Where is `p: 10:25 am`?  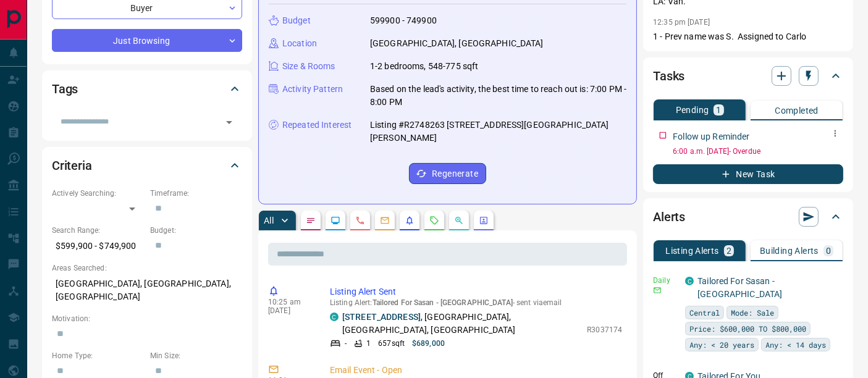 p: 10:25 am is located at coordinates (290, 302).